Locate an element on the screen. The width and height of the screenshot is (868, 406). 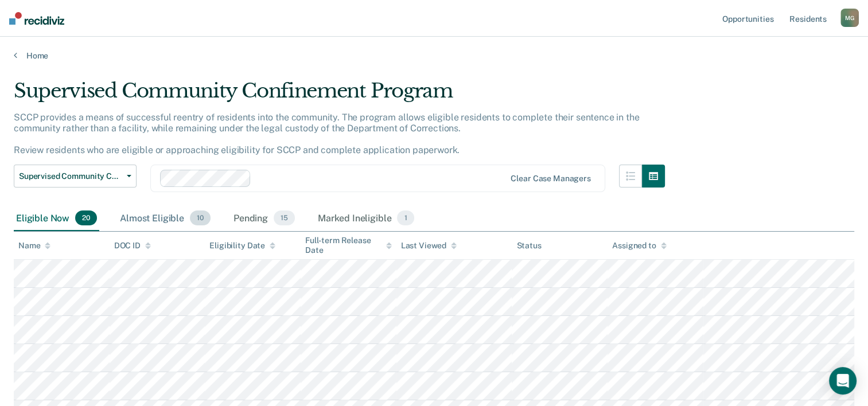
div: Assigned to is located at coordinates (640, 246).